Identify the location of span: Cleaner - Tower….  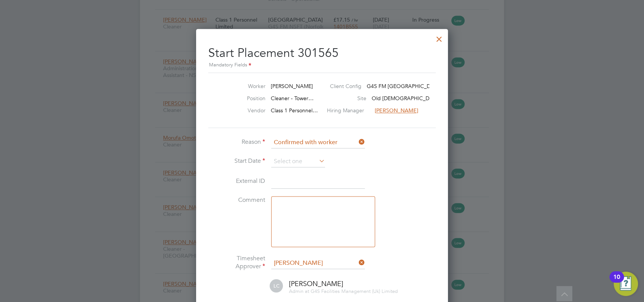
(292, 98).